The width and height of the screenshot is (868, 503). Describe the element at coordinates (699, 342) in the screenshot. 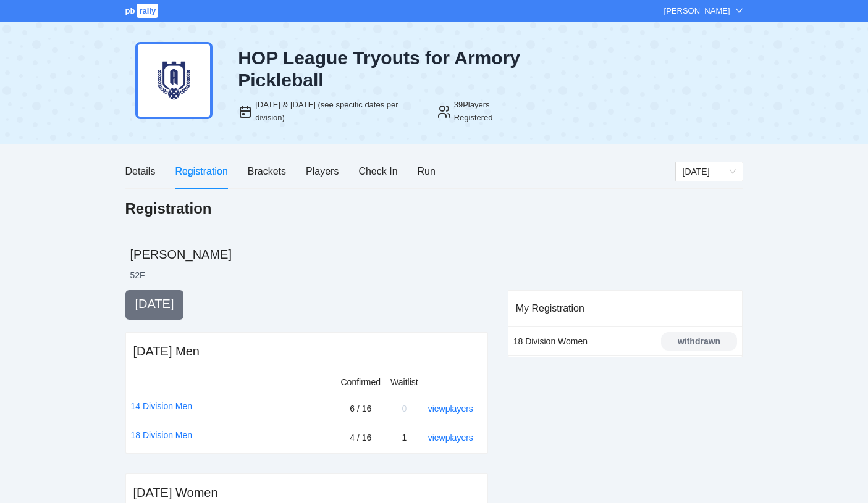

I see `div: withdrawn` at that location.